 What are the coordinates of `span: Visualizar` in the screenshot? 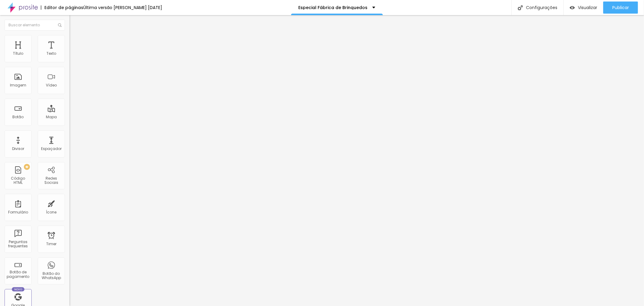 It's located at (587, 8).